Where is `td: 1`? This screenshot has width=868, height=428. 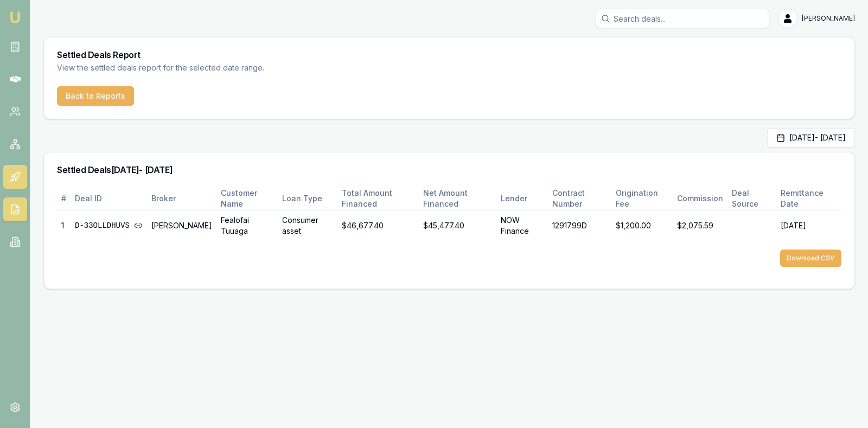 td: 1 is located at coordinates (64, 225).